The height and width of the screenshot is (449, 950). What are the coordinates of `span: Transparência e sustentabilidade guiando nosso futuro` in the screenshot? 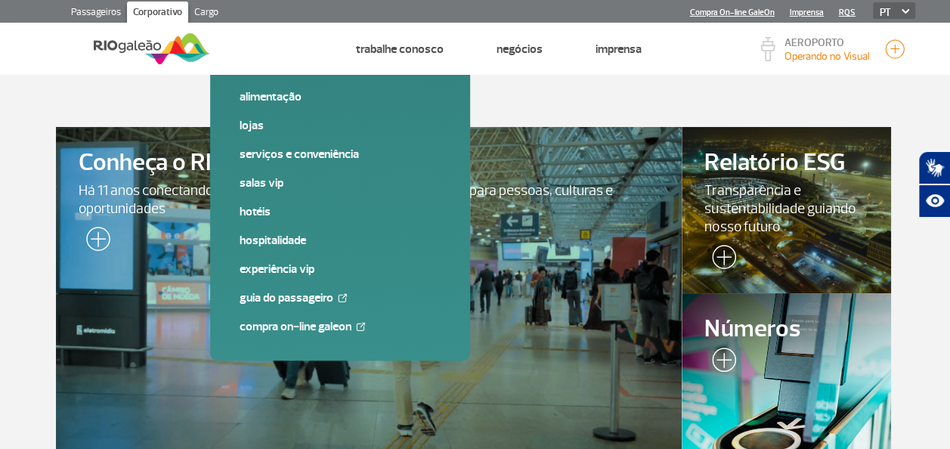 It's located at (786, 209).